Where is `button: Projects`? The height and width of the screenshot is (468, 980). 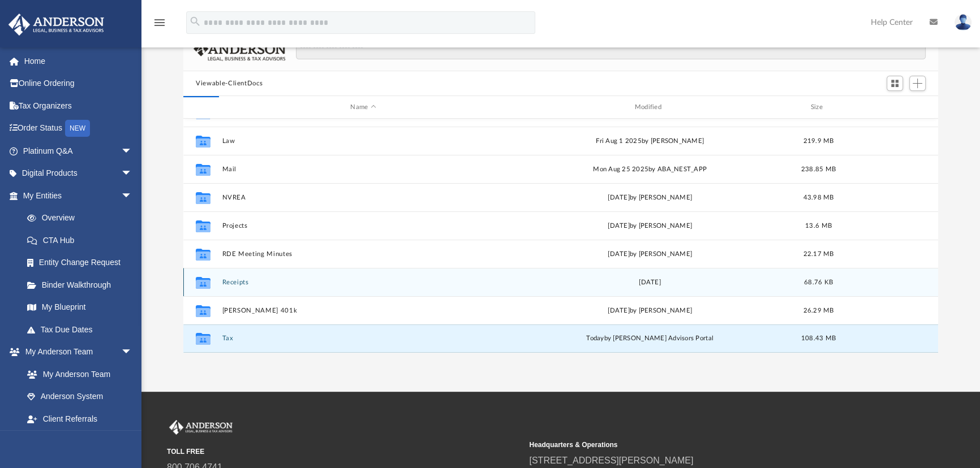 button: Projects is located at coordinates (363, 226).